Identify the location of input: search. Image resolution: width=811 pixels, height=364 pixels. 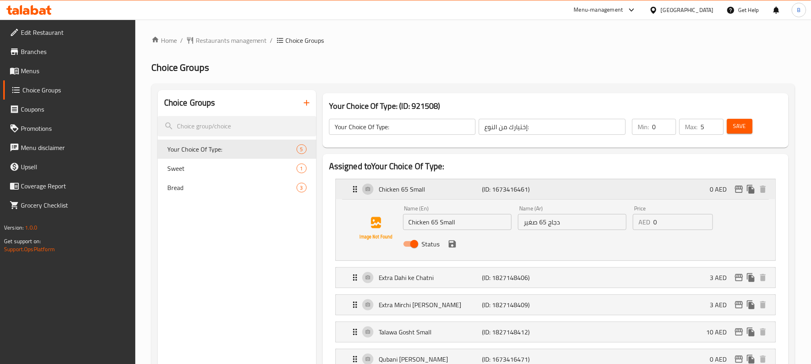
(237, 126).